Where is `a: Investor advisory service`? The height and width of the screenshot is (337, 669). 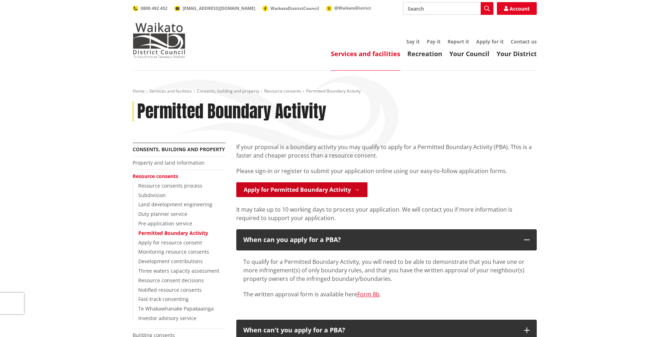 a: Investor advisory service is located at coordinates (167, 318).